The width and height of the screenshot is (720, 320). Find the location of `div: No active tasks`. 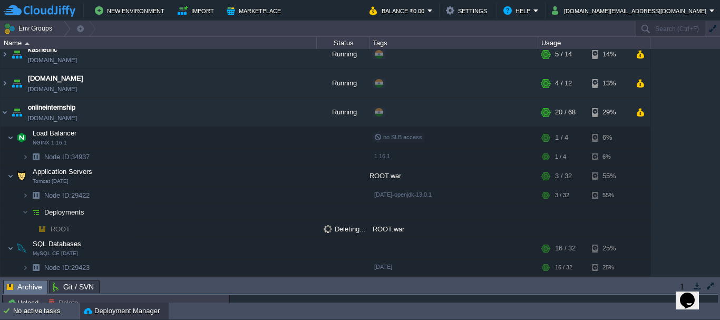

div: No active tasks is located at coordinates (46, 311).